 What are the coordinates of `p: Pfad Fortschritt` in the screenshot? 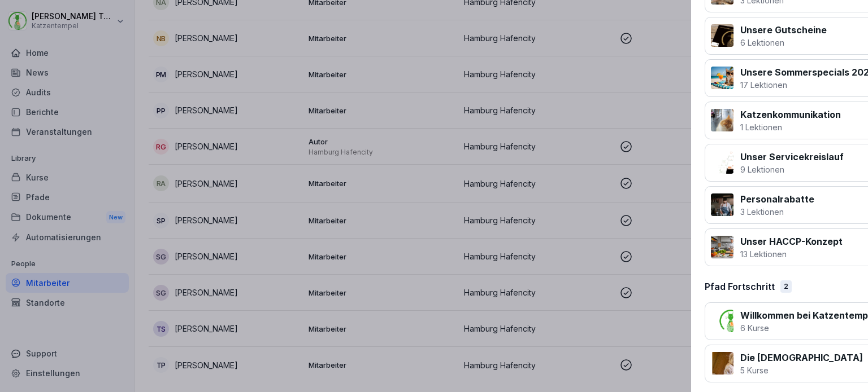 It's located at (739, 286).